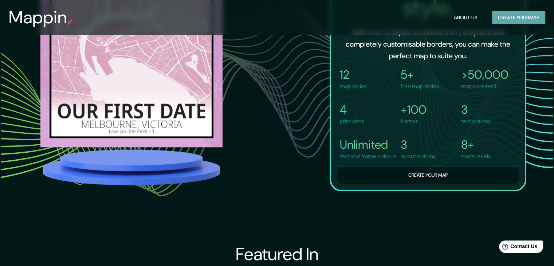 The width and height of the screenshot is (554, 266). I want to click on h3: Featured In, so click(277, 254).